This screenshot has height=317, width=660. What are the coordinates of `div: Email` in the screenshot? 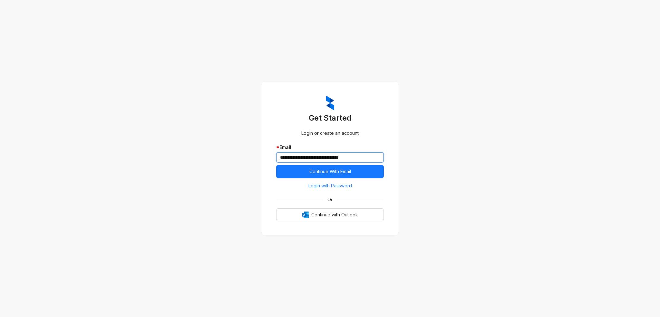 It's located at (330, 147).